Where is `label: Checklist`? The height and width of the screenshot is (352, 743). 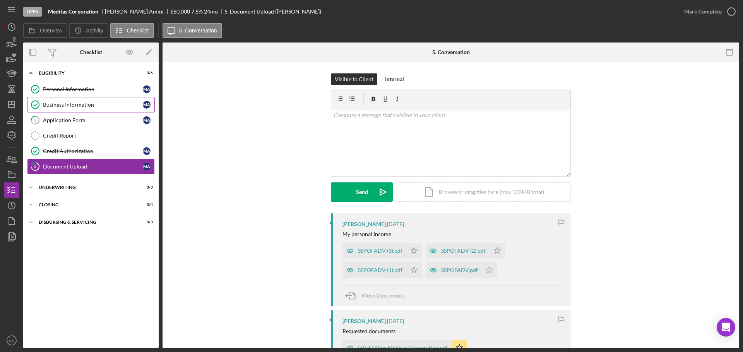
label: Checklist is located at coordinates (138, 31).